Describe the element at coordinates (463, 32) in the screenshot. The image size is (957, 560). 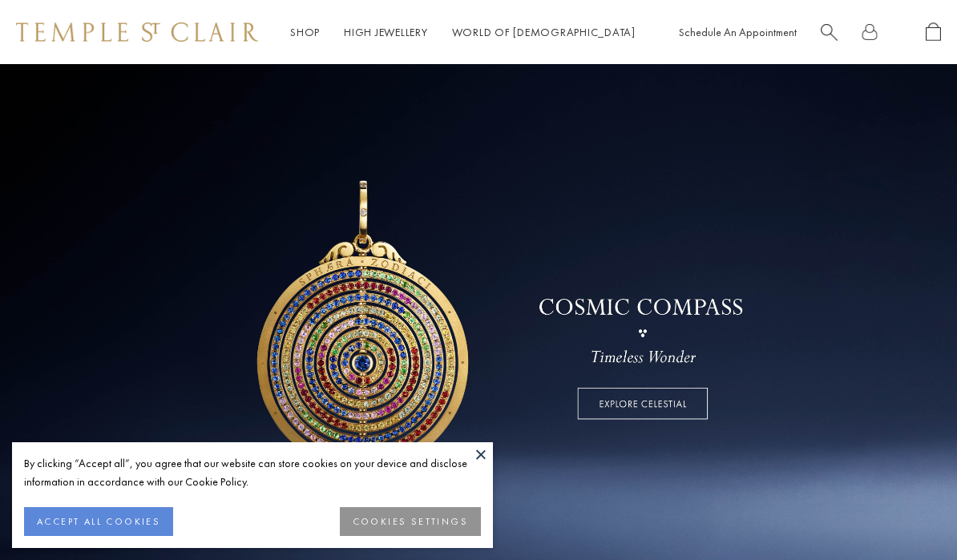
I see `nav: Main navigation` at that location.